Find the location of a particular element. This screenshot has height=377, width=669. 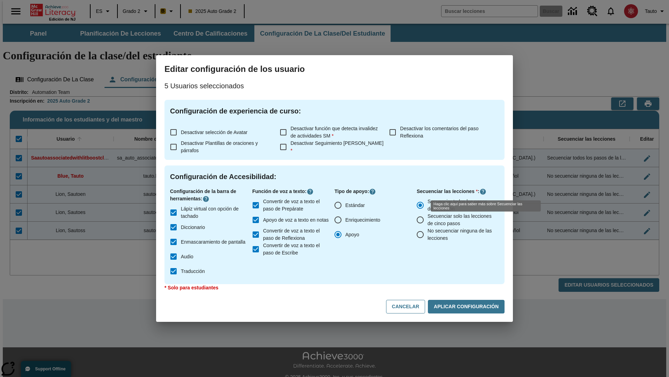

button: Aplicar configuración is located at coordinates (466, 306).